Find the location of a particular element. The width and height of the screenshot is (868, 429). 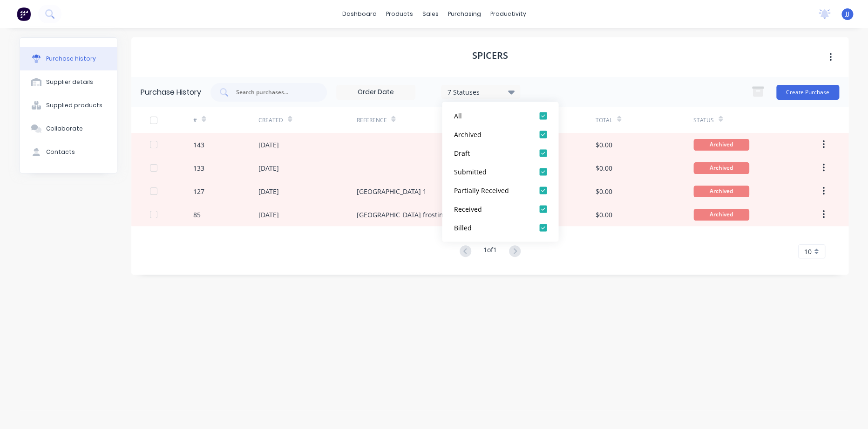

a: dashboard is located at coordinates (360, 14).